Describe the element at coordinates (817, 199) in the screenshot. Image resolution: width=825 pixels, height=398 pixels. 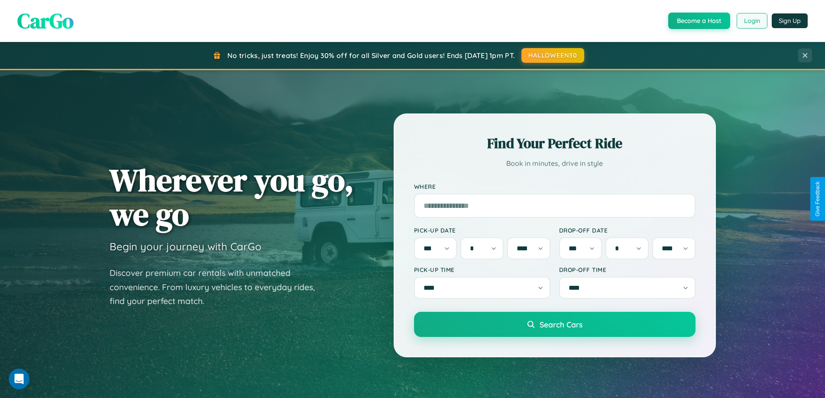
I see `div: Give Feedback` at that location.